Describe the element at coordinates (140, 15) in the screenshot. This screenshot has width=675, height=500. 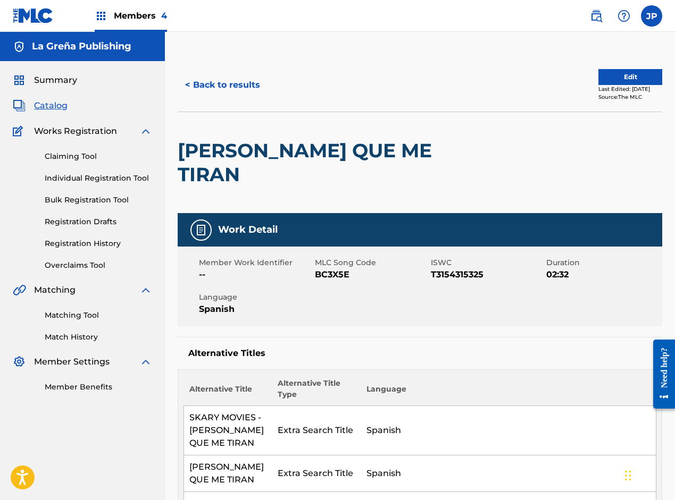
I see `span: Members` at that location.